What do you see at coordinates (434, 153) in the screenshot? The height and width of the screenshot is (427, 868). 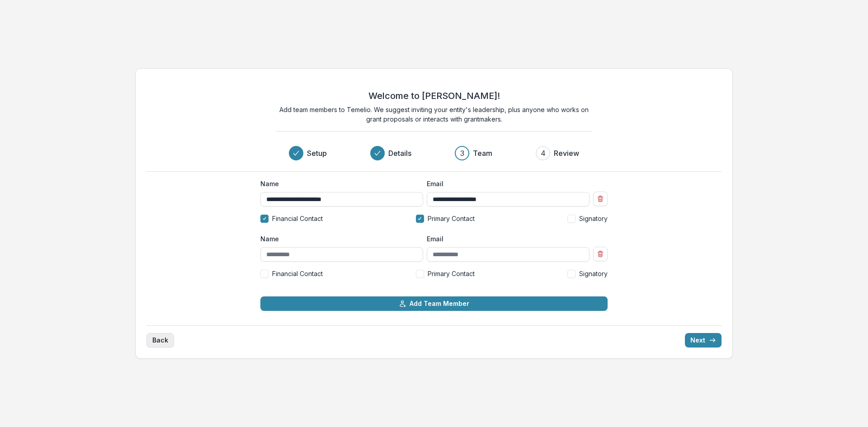 I see `div: Progress` at bounding box center [434, 153].